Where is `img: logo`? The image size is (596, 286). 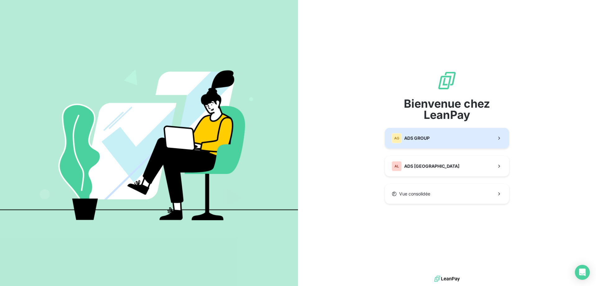
img: logo is located at coordinates (447, 278).